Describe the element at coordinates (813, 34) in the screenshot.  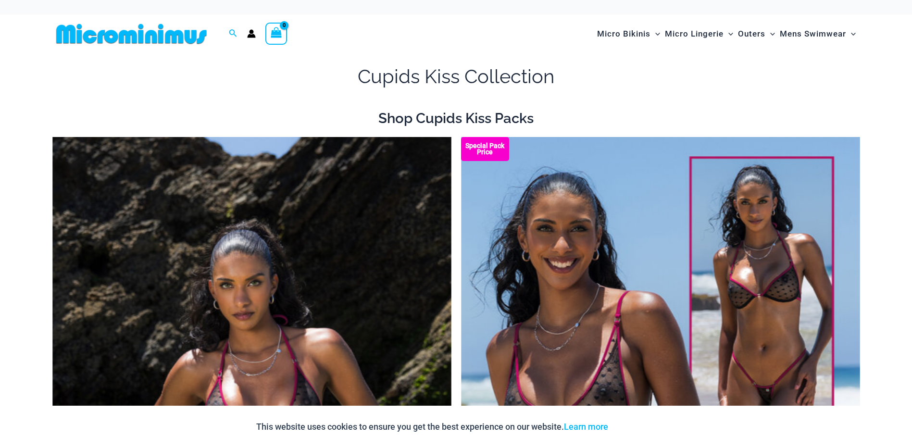
I see `span: Mens Swimwear` at that location.